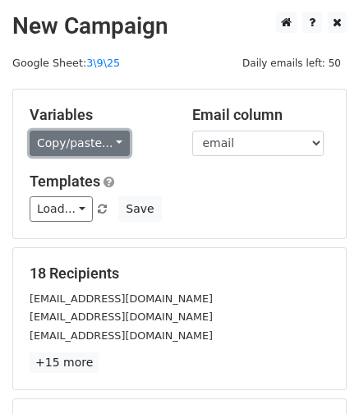 The width and height of the screenshot is (359, 414). What do you see at coordinates (292, 62) in the screenshot?
I see `a: Daily emails left: 50` at bounding box center [292, 62].